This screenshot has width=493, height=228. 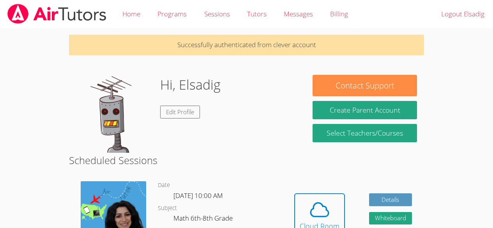 What do you see at coordinates (391, 218) in the screenshot?
I see `button: Whiteboard` at bounding box center [391, 218].